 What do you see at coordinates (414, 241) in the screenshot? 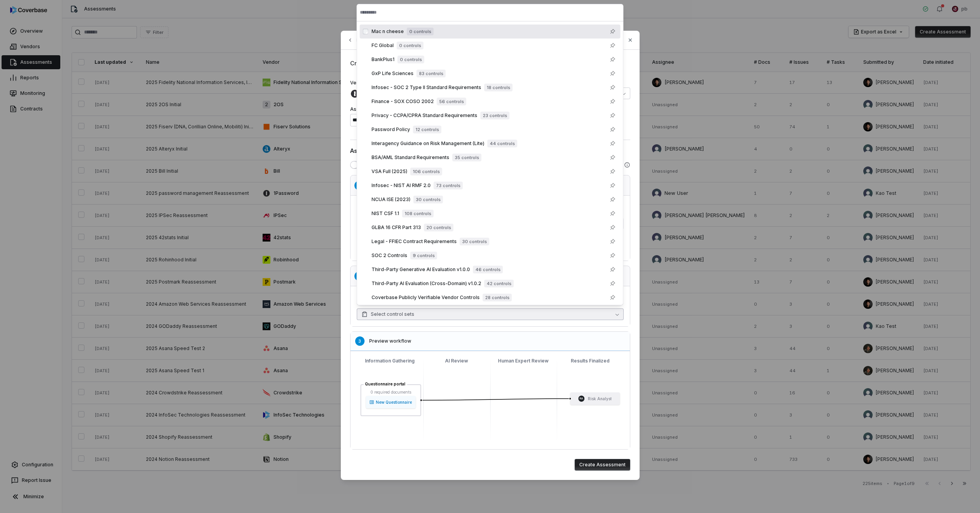
I see `span: Legal - FFIEC Contract Requirements` at bounding box center [414, 241].